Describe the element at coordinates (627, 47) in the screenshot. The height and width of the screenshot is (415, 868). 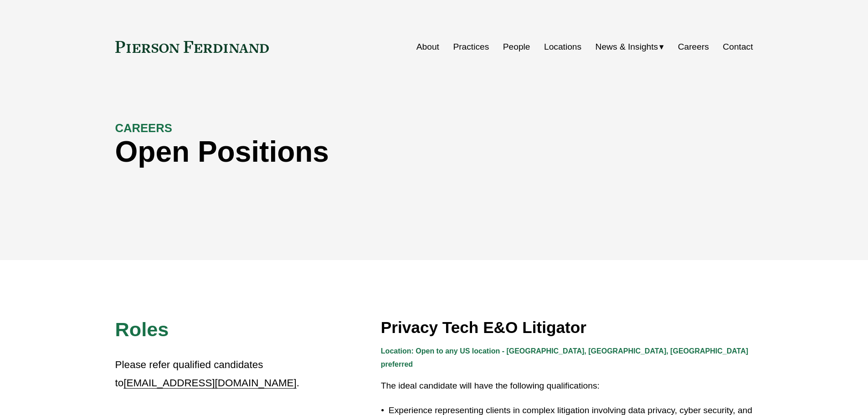
I see `span: News & Insights` at that location.